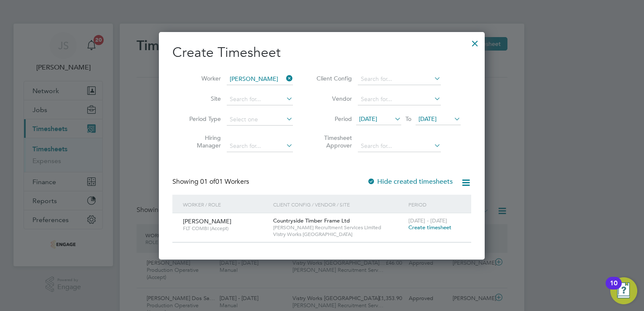 This screenshot has height=311, width=644. What do you see at coordinates (434, 205) in the screenshot?
I see `div: Period` at bounding box center [434, 205].